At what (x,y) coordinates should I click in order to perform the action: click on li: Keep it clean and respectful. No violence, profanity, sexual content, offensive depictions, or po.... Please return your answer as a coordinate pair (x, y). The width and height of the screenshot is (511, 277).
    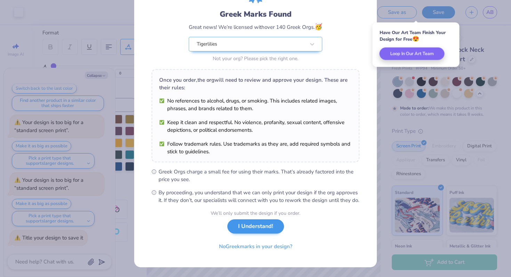
    Looking at the image, I should click on (256, 126).